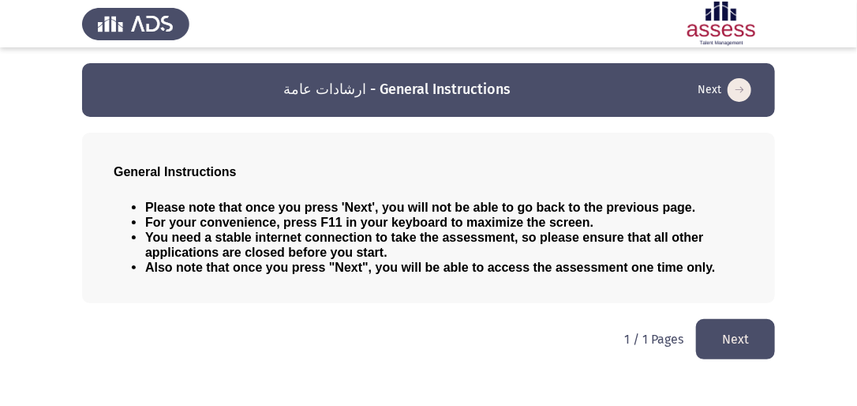 The width and height of the screenshot is (857, 406). I want to click on span: General Instructions, so click(175, 171).